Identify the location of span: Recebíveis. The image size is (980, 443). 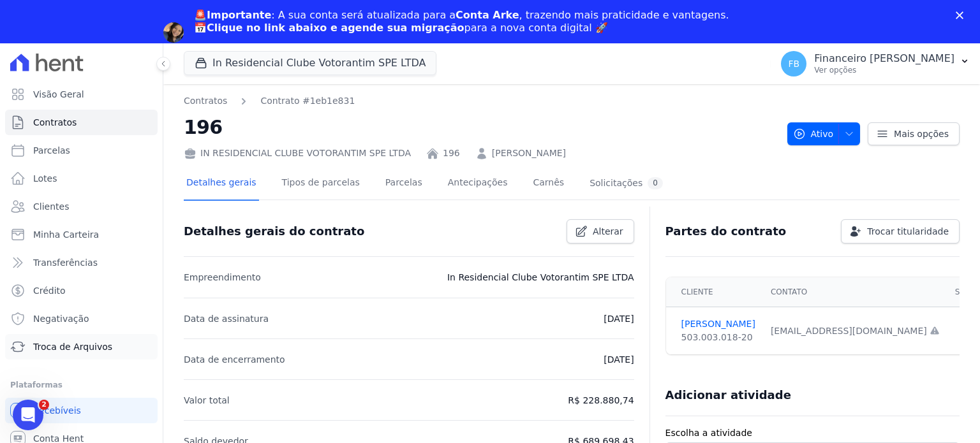
(56, 411).